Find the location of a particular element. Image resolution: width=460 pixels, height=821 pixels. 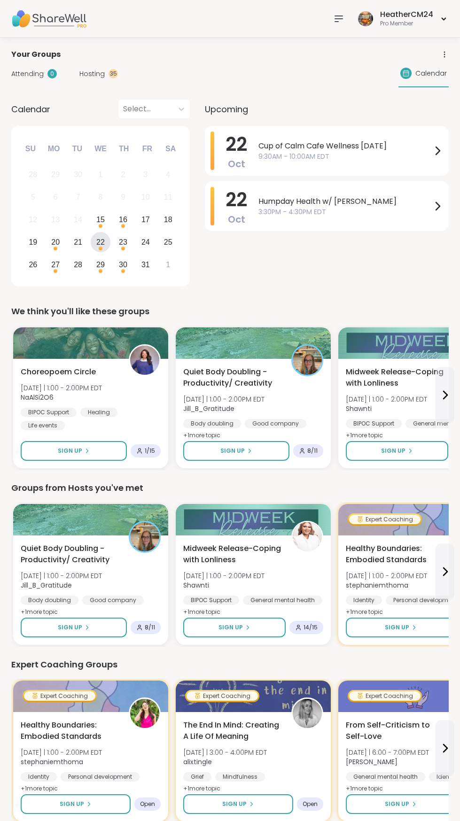

div: Not available Monday, September 29th, 2025 is located at coordinates (55, 175).